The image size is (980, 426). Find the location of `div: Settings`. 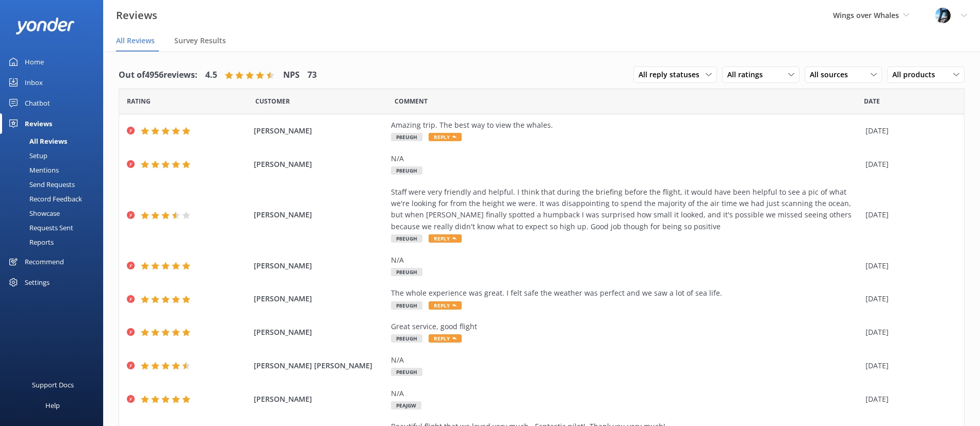

div: Settings is located at coordinates (37, 283).